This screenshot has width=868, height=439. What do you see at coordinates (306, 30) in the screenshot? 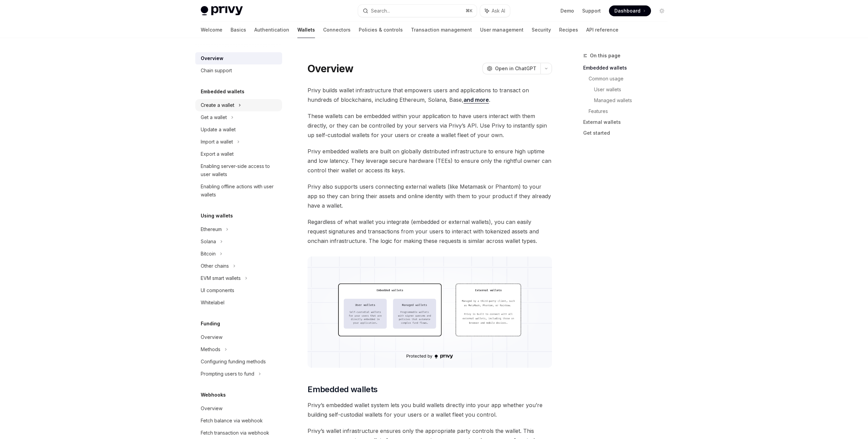
I see `a: Wallets` at bounding box center [306, 30].